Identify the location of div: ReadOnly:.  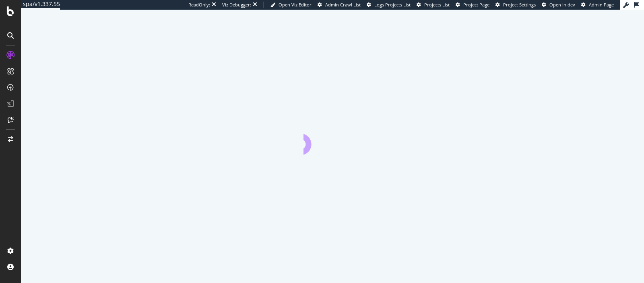
(200, 5).